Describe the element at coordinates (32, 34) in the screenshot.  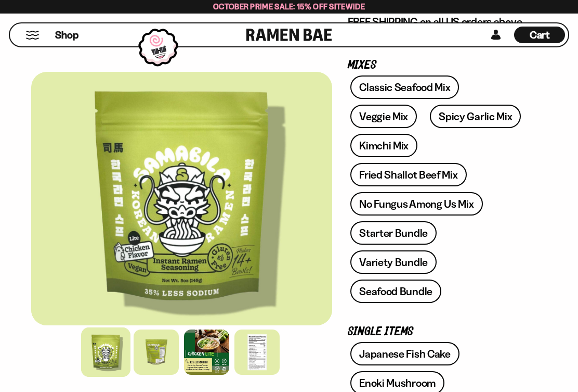
I see `button: Mobile Menu Trigger` at that location.